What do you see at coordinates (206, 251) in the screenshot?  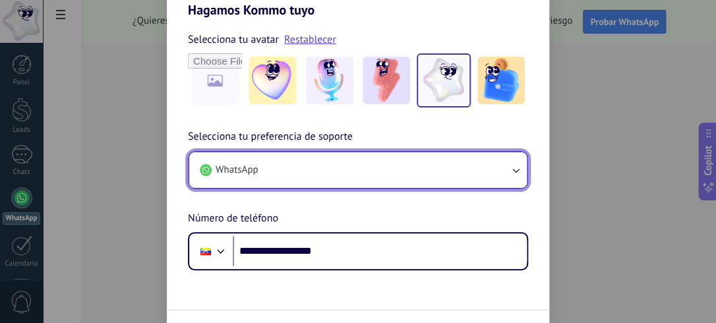 I see `div: Venezuela: + 58` at bounding box center [206, 251].